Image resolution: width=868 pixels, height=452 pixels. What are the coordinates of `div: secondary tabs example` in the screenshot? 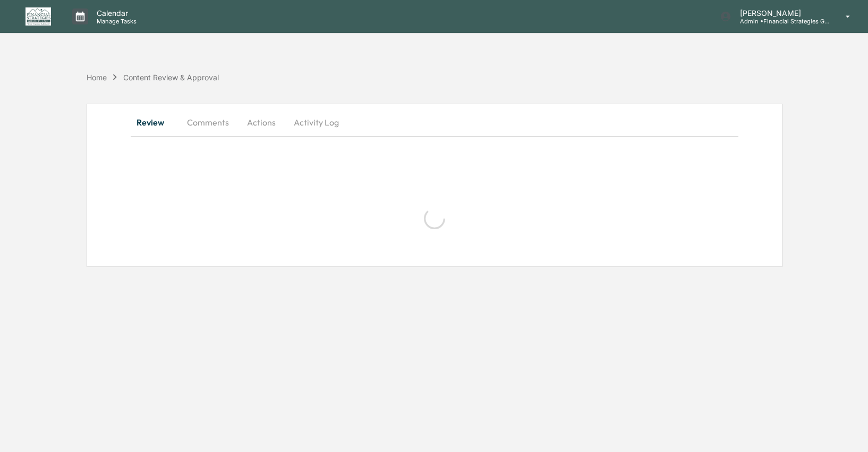 It's located at (434, 122).